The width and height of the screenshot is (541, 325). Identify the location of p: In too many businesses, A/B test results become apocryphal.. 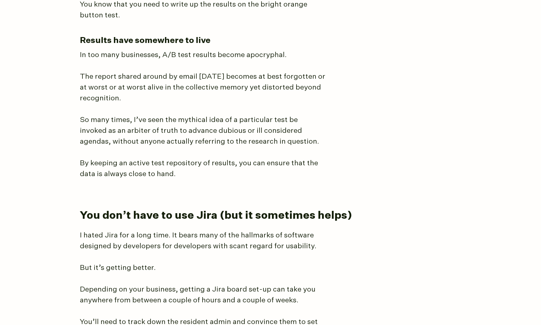
(203, 55).